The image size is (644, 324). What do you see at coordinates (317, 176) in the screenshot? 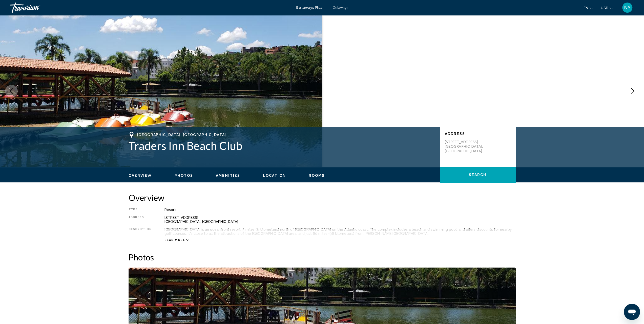
I see `span: Rooms` at bounding box center [317, 176].